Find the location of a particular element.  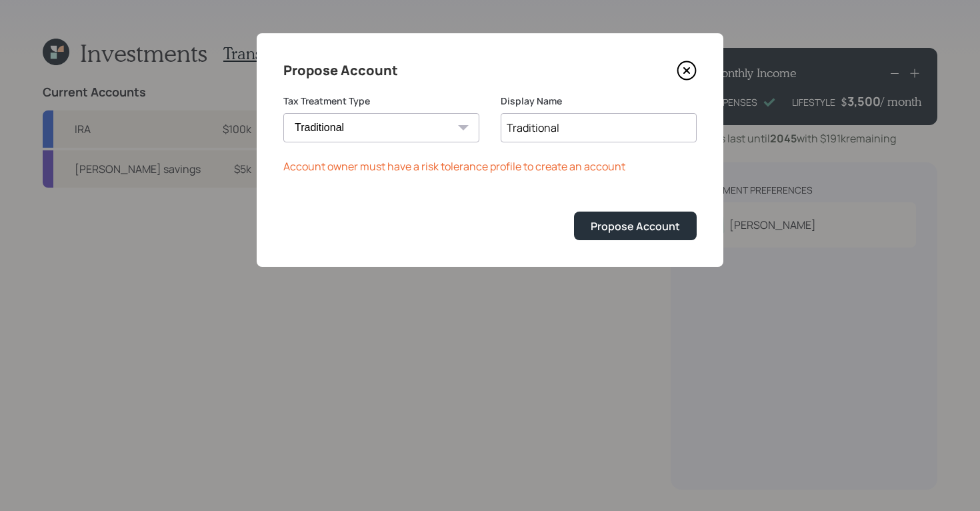

div: Propose Account is located at coordinates (635, 226).